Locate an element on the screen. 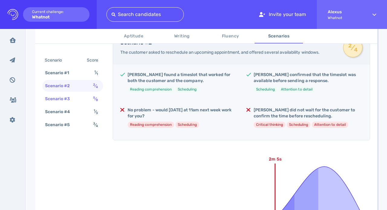  div: Scenario #2 is located at coordinates (60, 86).